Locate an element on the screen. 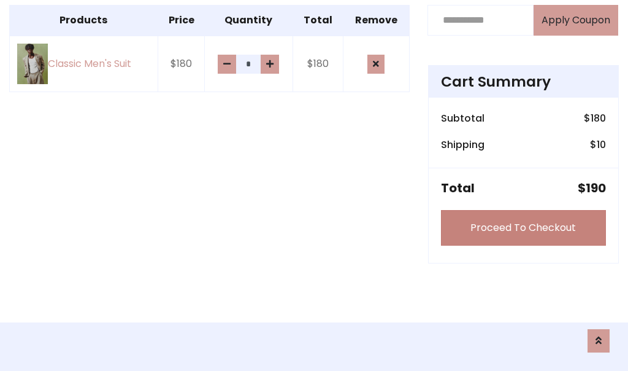 This screenshot has width=628, height=371. th: Products is located at coordinates (84, 20).